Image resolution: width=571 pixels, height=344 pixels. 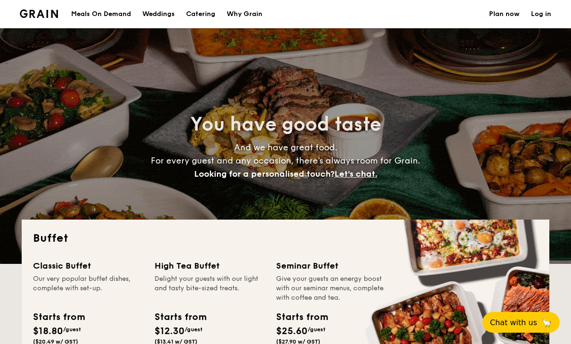 What do you see at coordinates (286, 238) in the screenshot?
I see `h2: Buffet` at bounding box center [286, 238].